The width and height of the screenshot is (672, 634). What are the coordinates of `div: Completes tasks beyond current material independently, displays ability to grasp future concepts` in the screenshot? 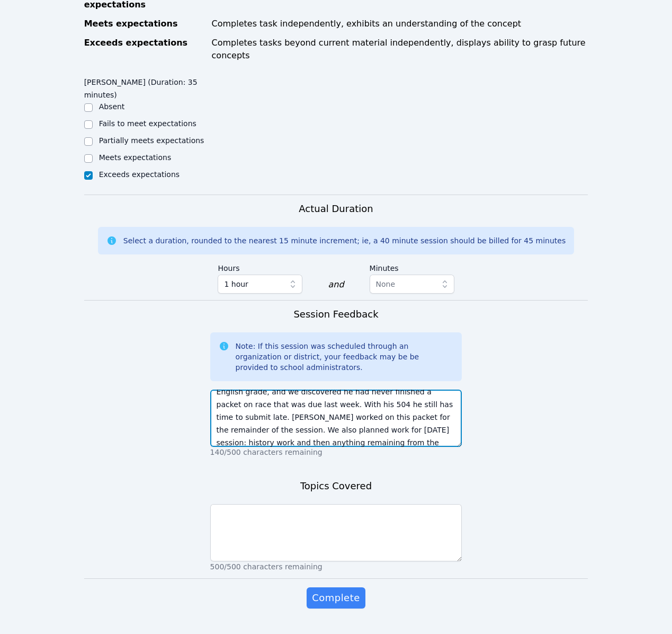 It's located at (400, 49).